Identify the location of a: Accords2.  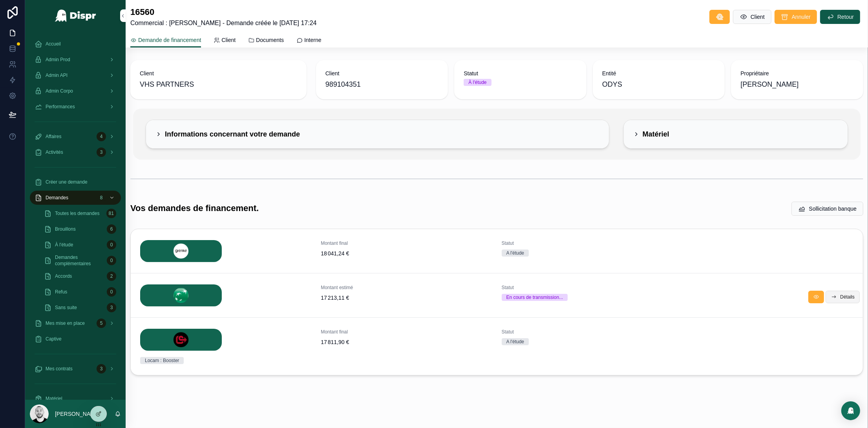
(80, 276).